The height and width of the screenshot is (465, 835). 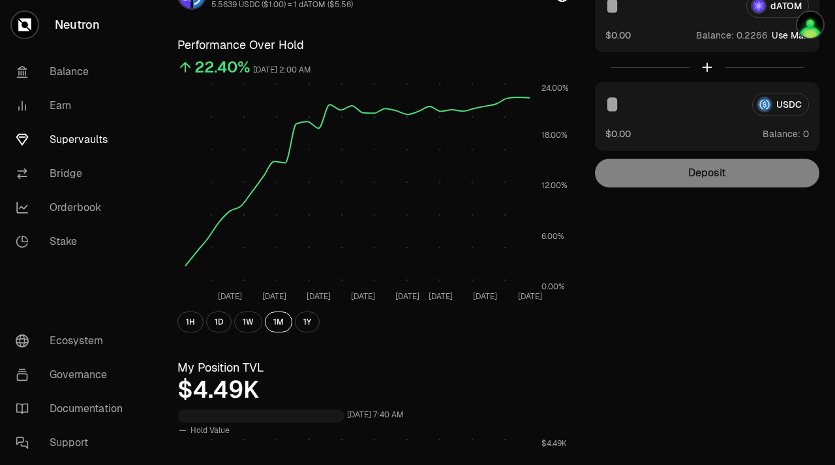 I want to click on a: Supervaults, so click(x=73, y=140).